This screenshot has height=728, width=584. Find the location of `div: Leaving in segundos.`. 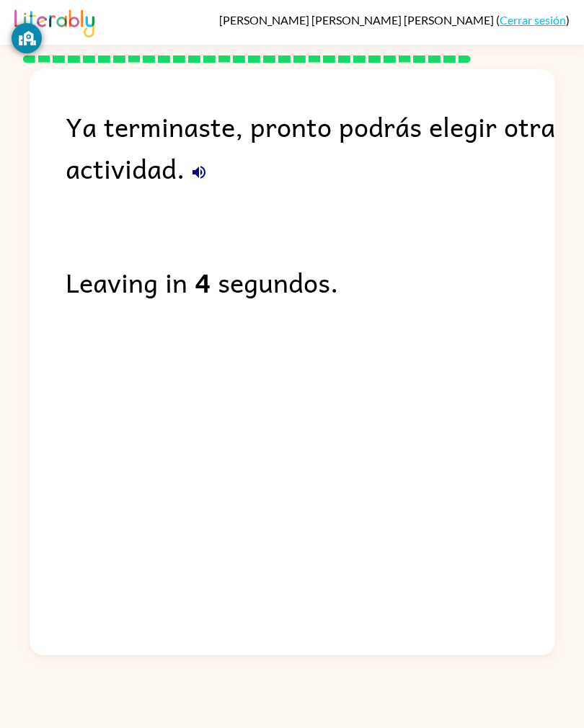

div: Leaving in segundos. is located at coordinates (310, 282).